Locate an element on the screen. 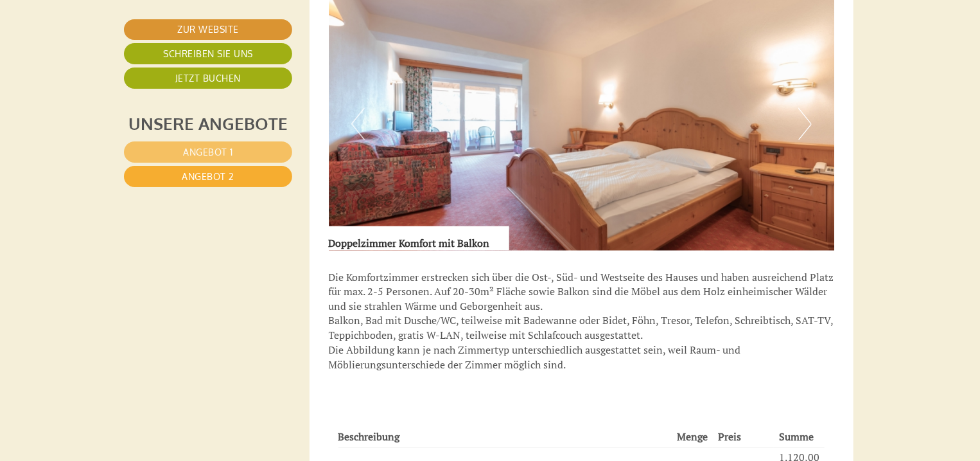  a: Zur Website is located at coordinates (208, 29).